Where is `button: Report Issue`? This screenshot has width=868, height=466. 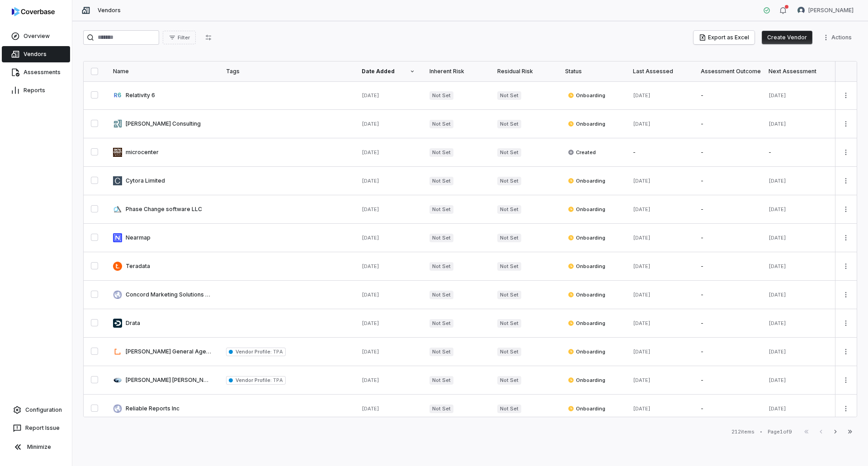
button: Report Issue is located at coordinates (36, 428).